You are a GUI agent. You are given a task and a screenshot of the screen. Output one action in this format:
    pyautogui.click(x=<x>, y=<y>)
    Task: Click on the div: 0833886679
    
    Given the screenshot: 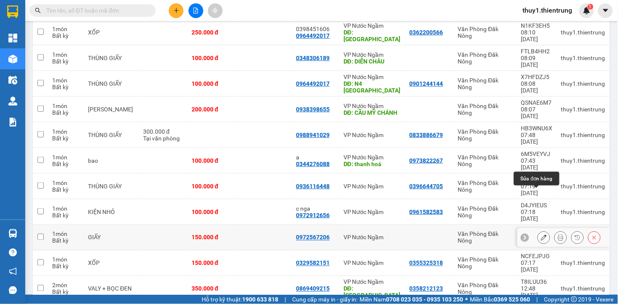 What is the action you would take?
    pyautogui.click(x=426, y=135)
    